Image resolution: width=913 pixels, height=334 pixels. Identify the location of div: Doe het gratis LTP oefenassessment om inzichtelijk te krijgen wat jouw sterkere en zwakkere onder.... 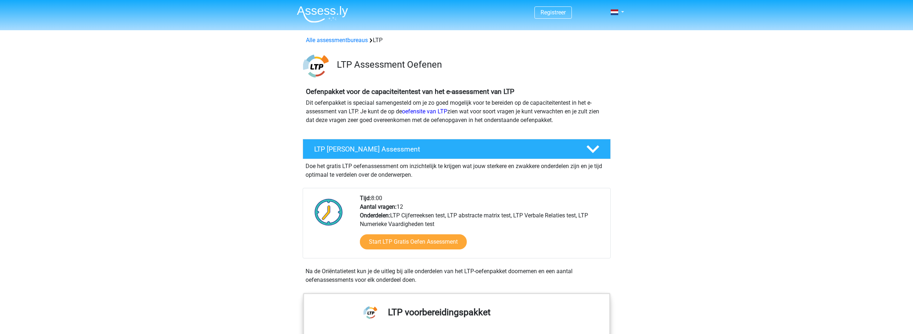
(456, 169).